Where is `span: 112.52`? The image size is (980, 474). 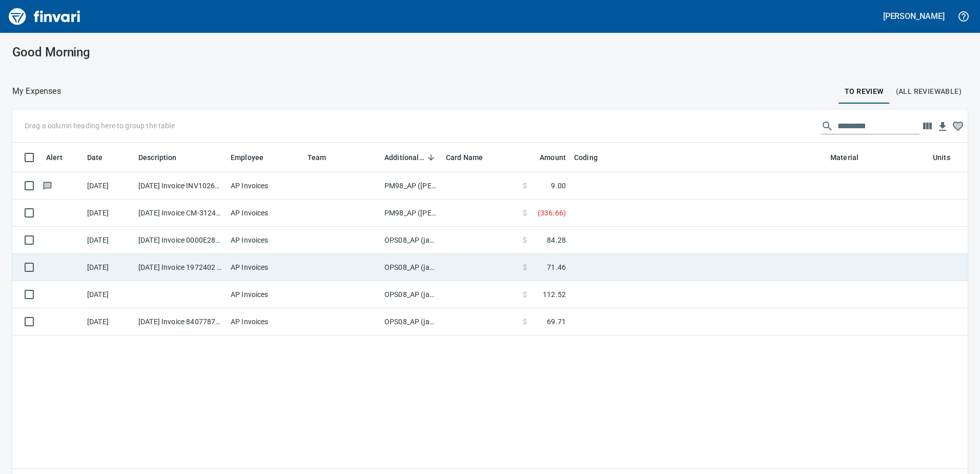
span: 112.52 is located at coordinates (554, 294).